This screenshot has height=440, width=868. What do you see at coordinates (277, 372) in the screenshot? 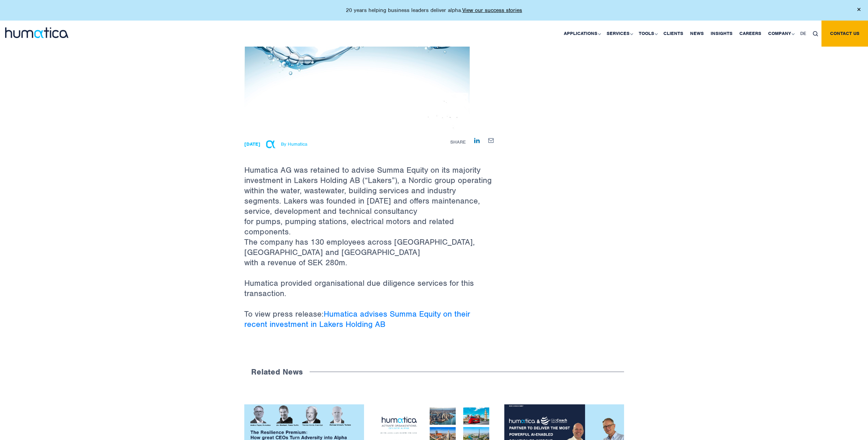
I see `h3: Related News` at bounding box center [277, 372].